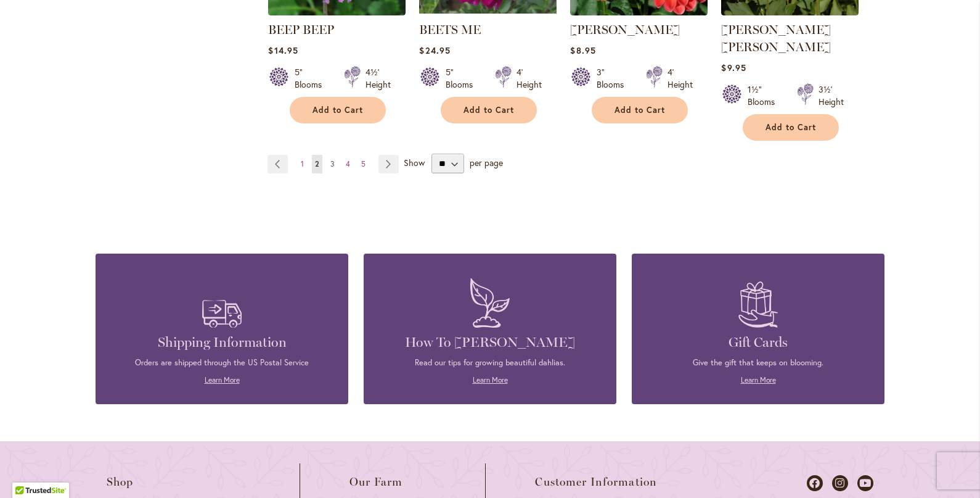 This screenshot has height=498, width=980. Describe the element at coordinates (363, 164) in the screenshot. I see `a: 5` at that location.